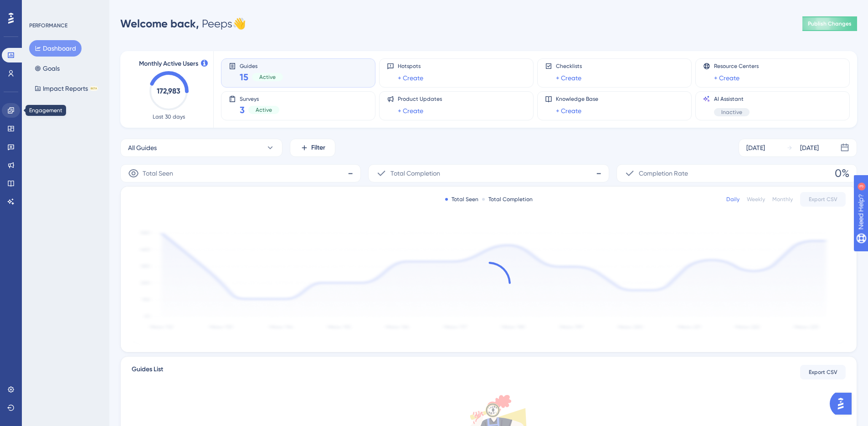 This screenshot has width=868, height=426. What do you see at coordinates (261, 66) in the screenshot?
I see `span: Guides` at bounding box center [261, 66].